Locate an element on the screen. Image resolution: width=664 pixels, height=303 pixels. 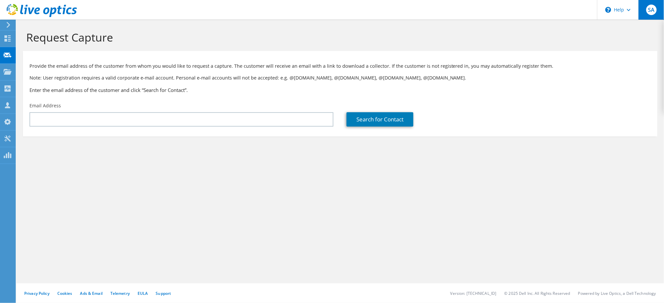
a: Support is located at coordinates (163, 294).